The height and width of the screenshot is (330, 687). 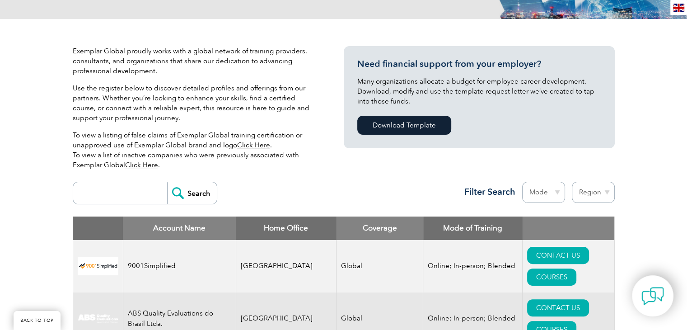 What do you see at coordinates (98, 266) in the screenshot?
I see `img: 37c9c059-616f-eb11-a812-002248153038-logo.png` at bounding box center [98, 266].